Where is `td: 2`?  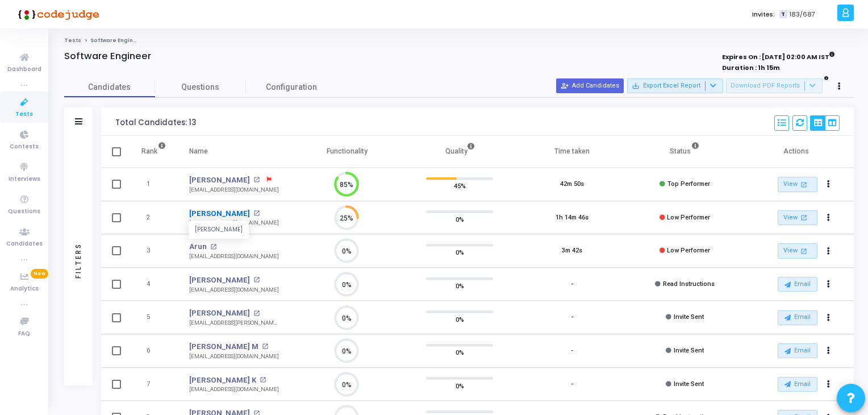 td: 2 is located at coordinates (153, 218).